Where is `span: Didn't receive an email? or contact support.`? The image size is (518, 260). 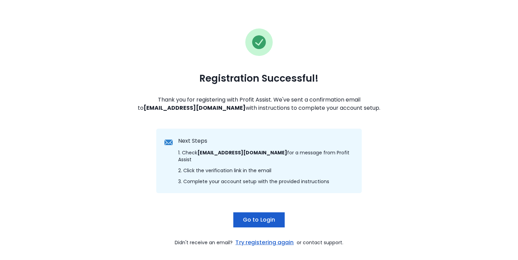
span: Didn't receive an email? or contact support. is located at coordinates (259, 242).